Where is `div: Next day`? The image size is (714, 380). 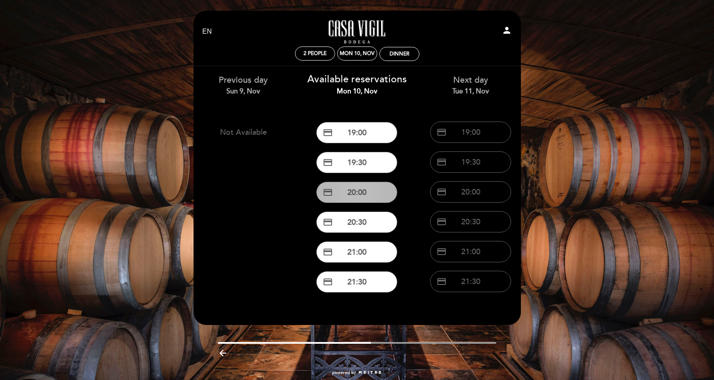
div: Next day is located at coordinates (471, 85).